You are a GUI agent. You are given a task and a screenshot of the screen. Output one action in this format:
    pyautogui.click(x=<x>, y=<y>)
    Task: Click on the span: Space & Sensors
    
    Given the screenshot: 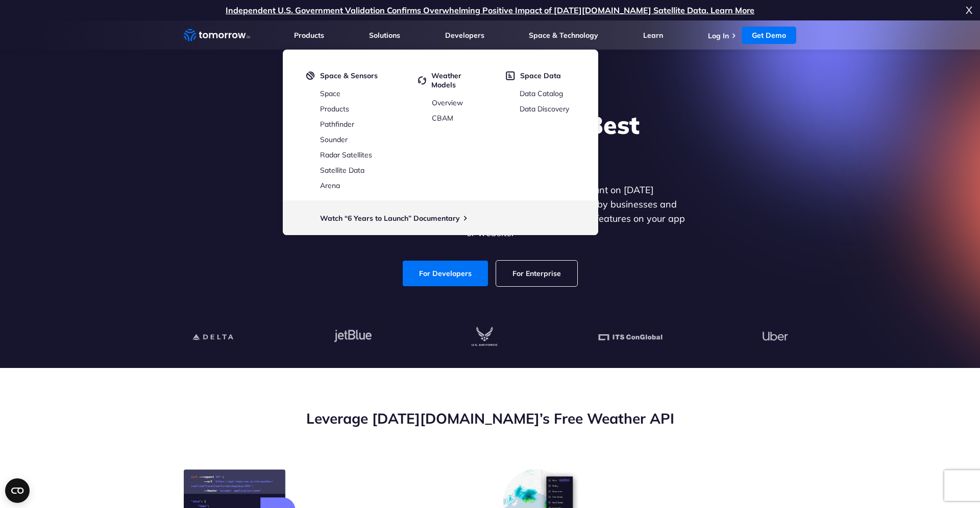 What is the action you would take?
    pyautogui.click(x=349, y=76)
    